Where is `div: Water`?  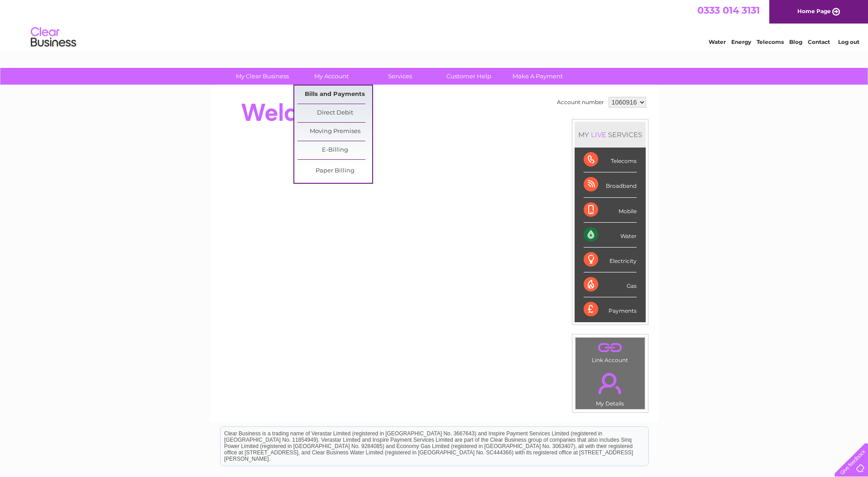
div: Water is located at coordinates (610, 235).